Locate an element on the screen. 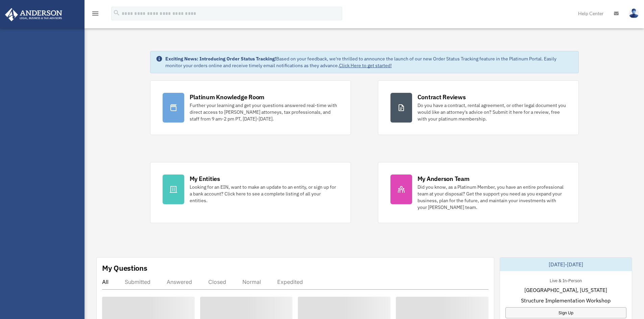 This screenshot has width=644, height=319. div: Normal is located at coordinates (251, 282).